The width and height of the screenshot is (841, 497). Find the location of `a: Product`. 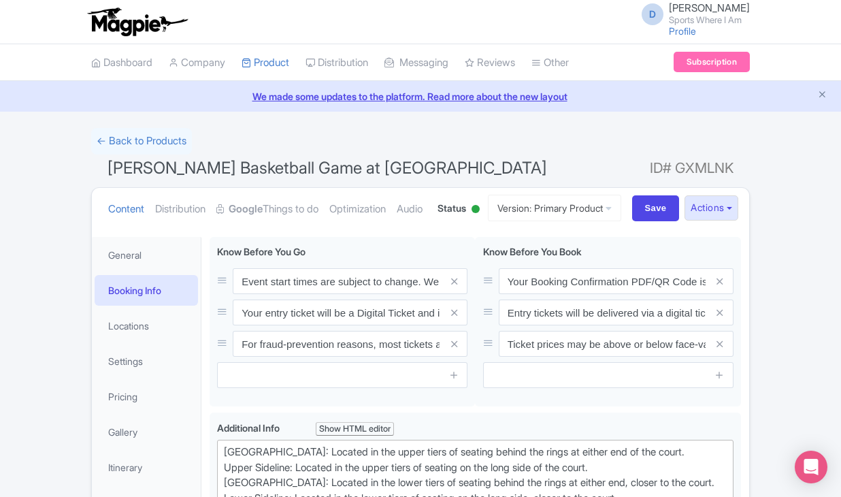

a: Product is located at coordinates (265, 63).